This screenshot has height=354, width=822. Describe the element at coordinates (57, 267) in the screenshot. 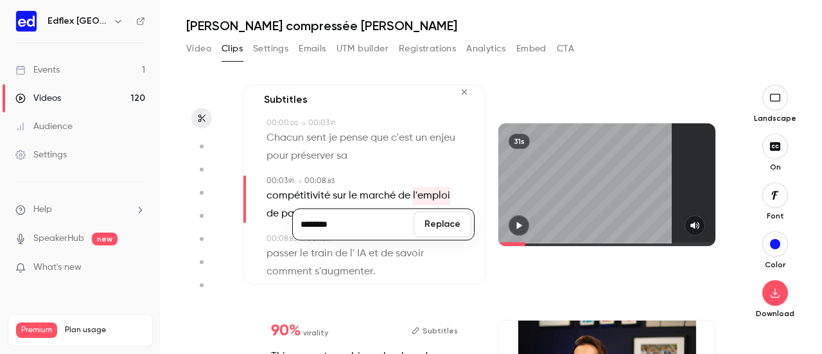

I see `span: What's new` at that location.